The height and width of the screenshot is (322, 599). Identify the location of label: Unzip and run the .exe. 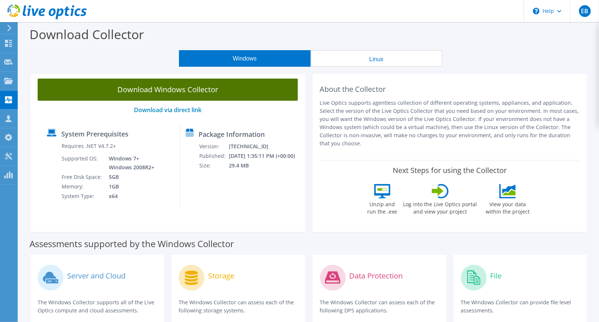
(382, 207).